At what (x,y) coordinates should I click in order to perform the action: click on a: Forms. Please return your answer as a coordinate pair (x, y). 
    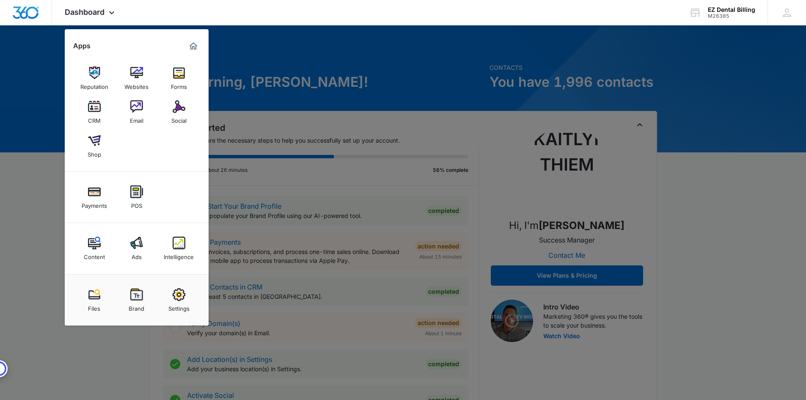
    Looking at the image, I should click on (179, 78).